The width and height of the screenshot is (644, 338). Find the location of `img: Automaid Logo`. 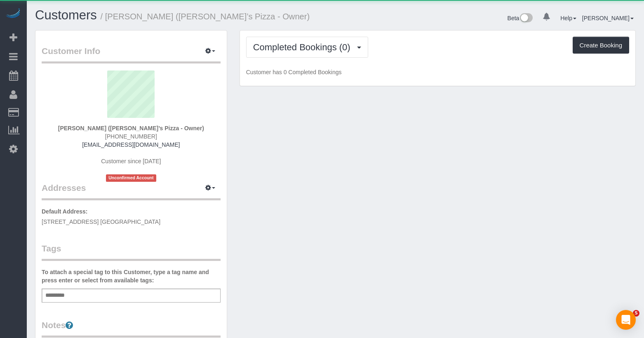

img: Automaid Logo is located at coordinates (13, 14).